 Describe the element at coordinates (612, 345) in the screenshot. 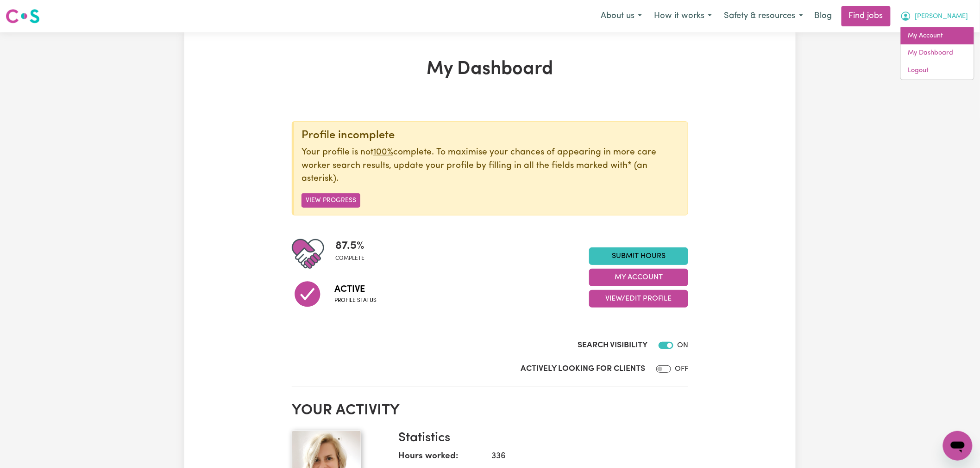

I see `label: Search Visibility` at that location.